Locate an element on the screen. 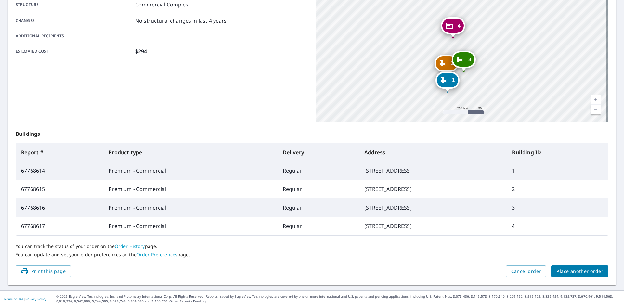  a: Current Level 17, Zoom Out is located at coordinates (596, 110).